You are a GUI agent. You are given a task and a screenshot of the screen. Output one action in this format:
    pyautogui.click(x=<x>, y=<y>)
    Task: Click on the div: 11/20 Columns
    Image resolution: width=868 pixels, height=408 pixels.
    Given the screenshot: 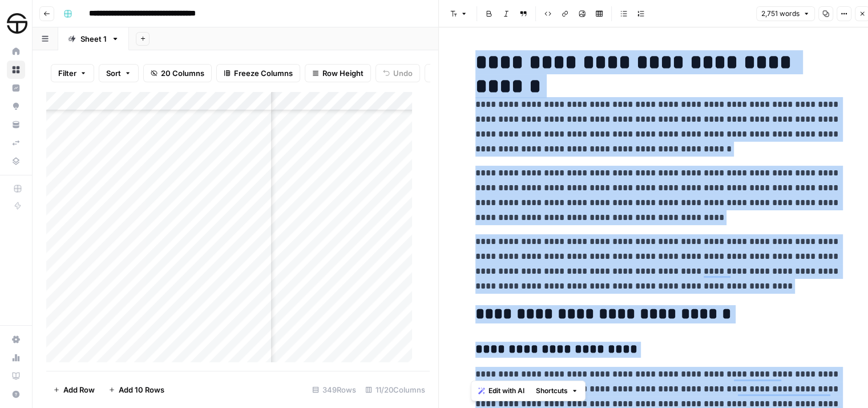 What is the action you would take?
    pyautogui.click(x=395, y=389)
    